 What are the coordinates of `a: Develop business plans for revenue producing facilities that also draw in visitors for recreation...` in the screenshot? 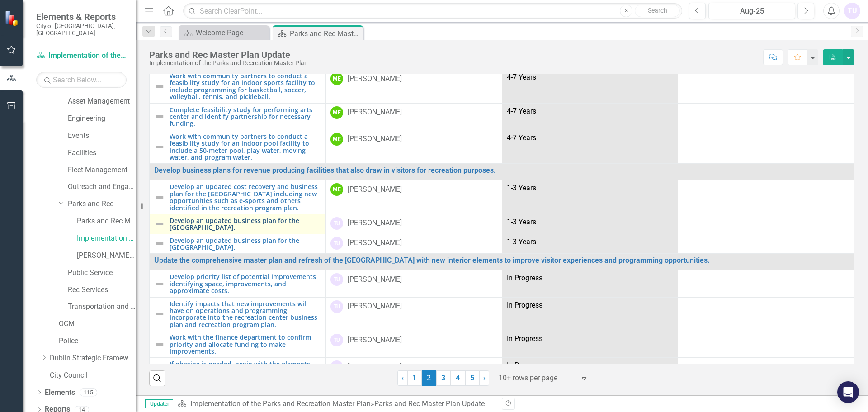 It's located at (502, 171).